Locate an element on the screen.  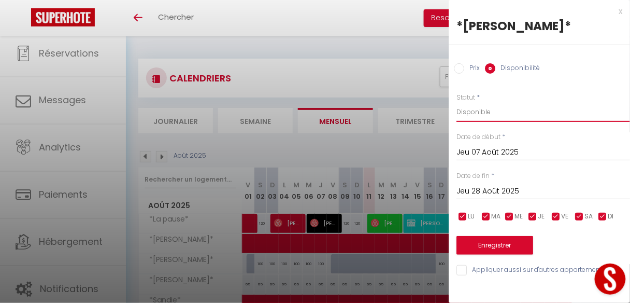
label: Disponibilité is located at coordinates (518, 69).